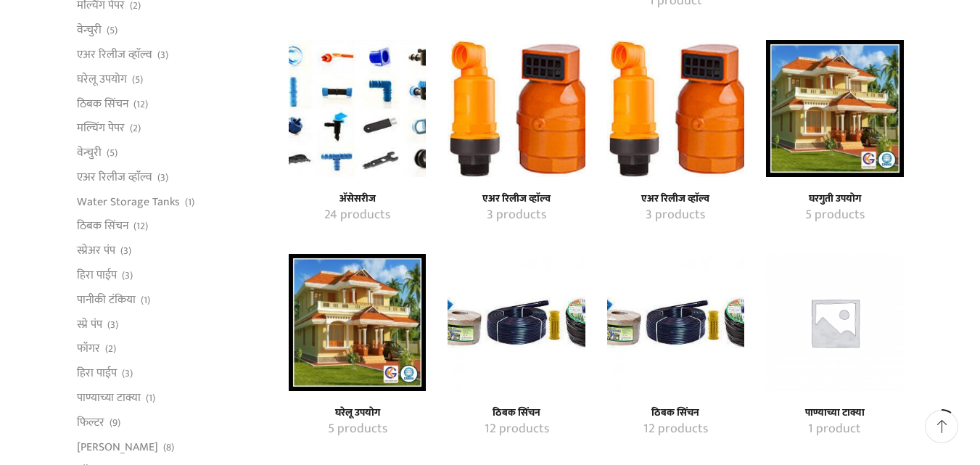 The height and width of the screenshot is (465, 980). I want to click on mark: 1 product, so click(834, 430).